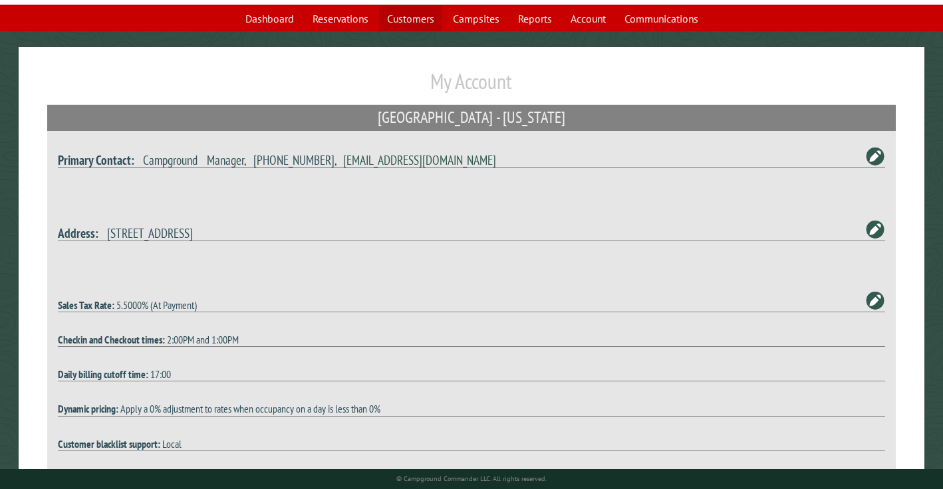  What do you see at coordinates (96, 160) in the screenshot?
I see `strong: Primary Contact:` at bounding box center [96, 160].